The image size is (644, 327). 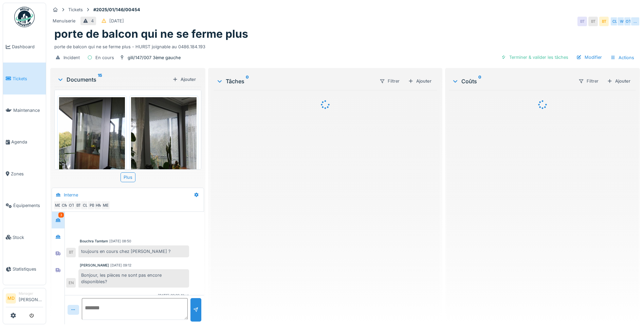 I want to click on div: Plus, so click(x=128, y=177).